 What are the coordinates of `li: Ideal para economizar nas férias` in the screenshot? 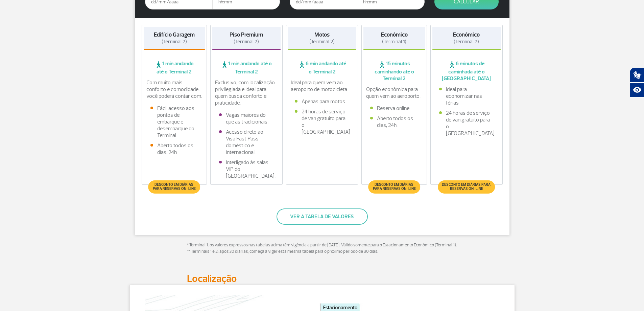 It's located at (466, 96).